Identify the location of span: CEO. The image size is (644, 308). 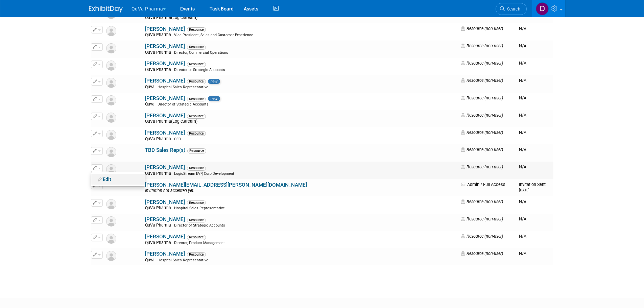
(178, 139).